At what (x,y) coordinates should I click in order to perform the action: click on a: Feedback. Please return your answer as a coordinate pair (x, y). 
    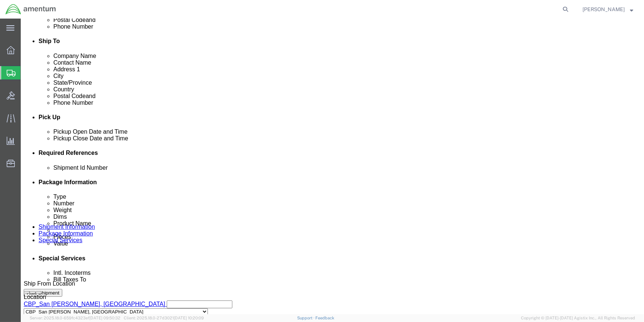
    Looking at the image, I should click on (325, 317).